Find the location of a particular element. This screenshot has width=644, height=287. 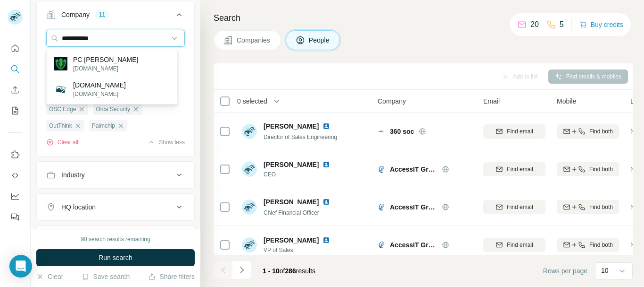

span: VP of Sales is located at coordinates (302, 250).